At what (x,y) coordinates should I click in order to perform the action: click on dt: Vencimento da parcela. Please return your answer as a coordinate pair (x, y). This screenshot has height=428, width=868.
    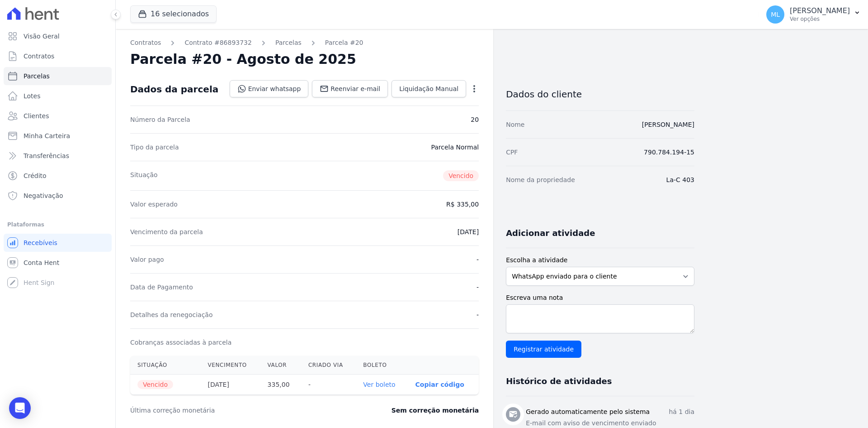
    Looking at the image, I should click on (167, 232).